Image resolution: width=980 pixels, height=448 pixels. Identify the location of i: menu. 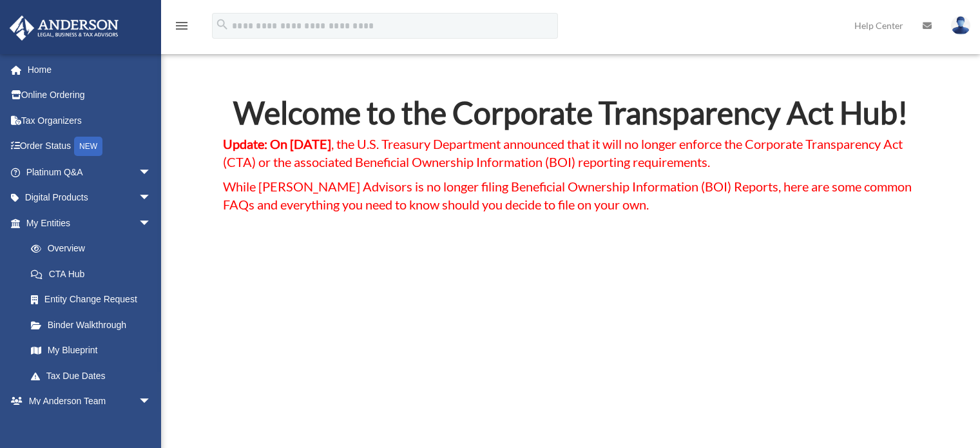
(182, 26).